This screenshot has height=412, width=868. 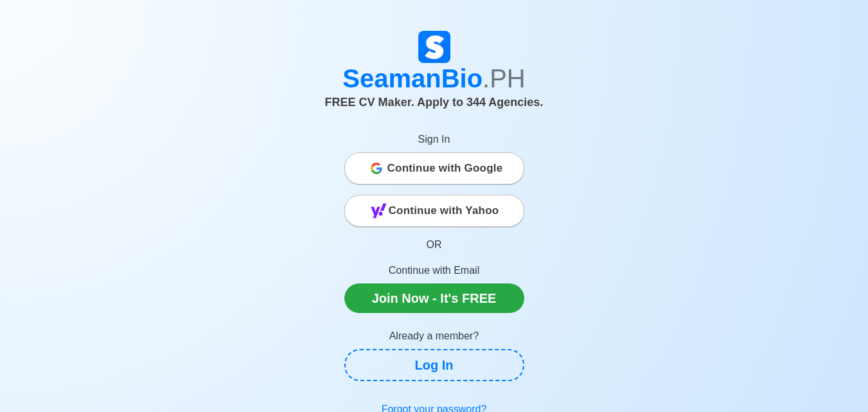 What do you see at coordinates (435, 47) in the screenshot?
I see `img: Logo` at bounding box center [435, 47].